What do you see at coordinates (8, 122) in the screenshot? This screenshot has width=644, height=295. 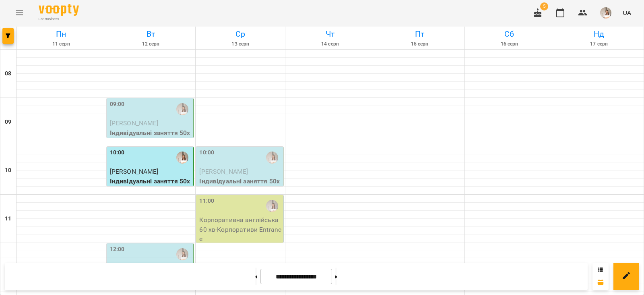 I see `h6: 09` at bounding box center [8, 122].